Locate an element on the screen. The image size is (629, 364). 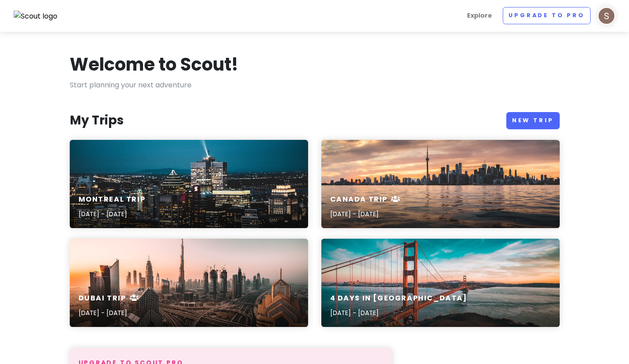
a: Explore is located at coordinates (479, 15).